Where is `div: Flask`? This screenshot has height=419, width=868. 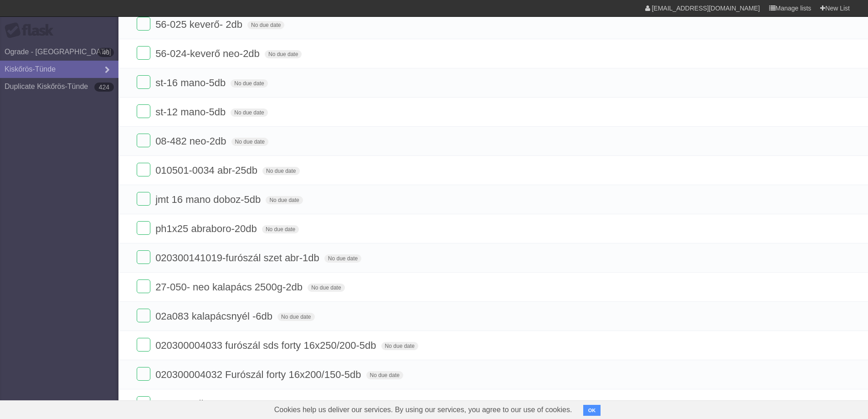
div: Flask is located at coordinates (32, 31).